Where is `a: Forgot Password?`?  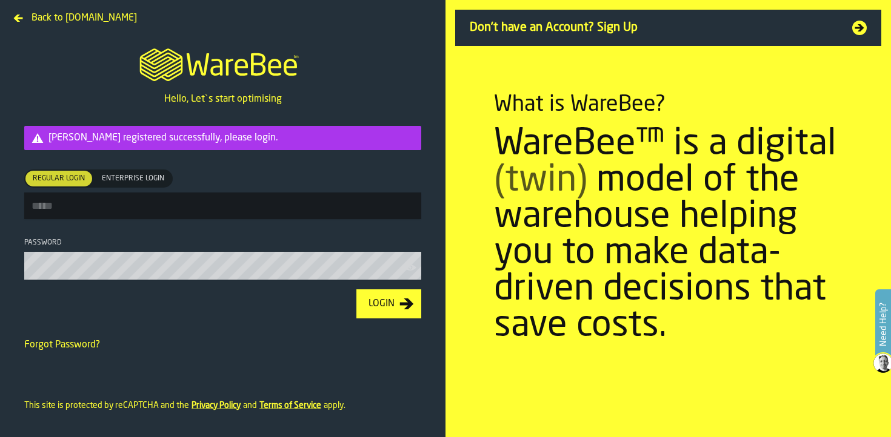
a: Forgot Password? is located at coordinates (62, 345).